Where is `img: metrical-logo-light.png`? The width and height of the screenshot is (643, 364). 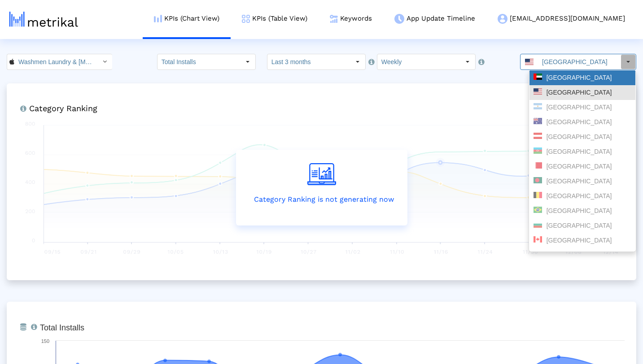
img: metrical-logo-light.png is located at coordinates (43, 19).